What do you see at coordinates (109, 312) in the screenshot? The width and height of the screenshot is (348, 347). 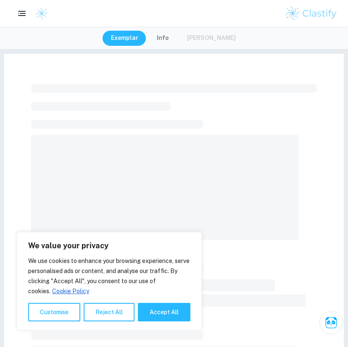 I see `button: Reject All` at bounding box center [109, 312].